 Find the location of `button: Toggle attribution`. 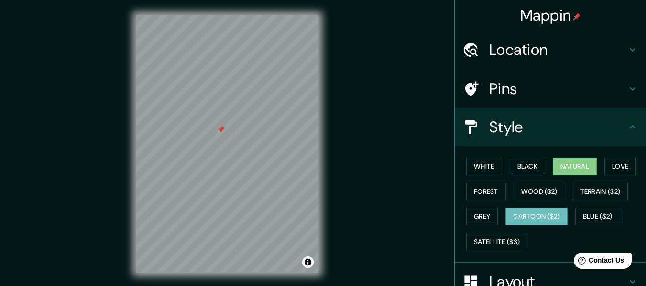

button: Toggle attribution is located at coordinates (308, 262).